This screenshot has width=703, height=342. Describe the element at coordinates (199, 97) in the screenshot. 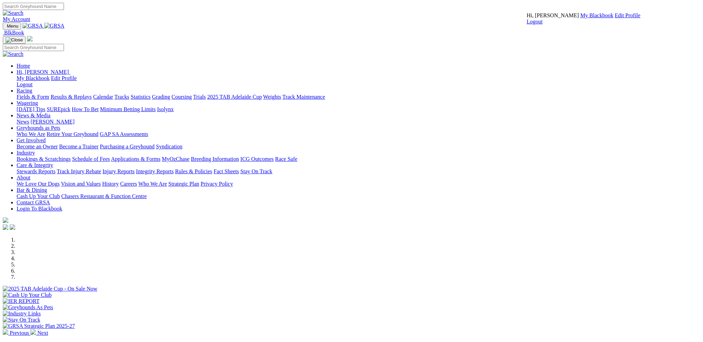

I see `a: Trials` at that location.